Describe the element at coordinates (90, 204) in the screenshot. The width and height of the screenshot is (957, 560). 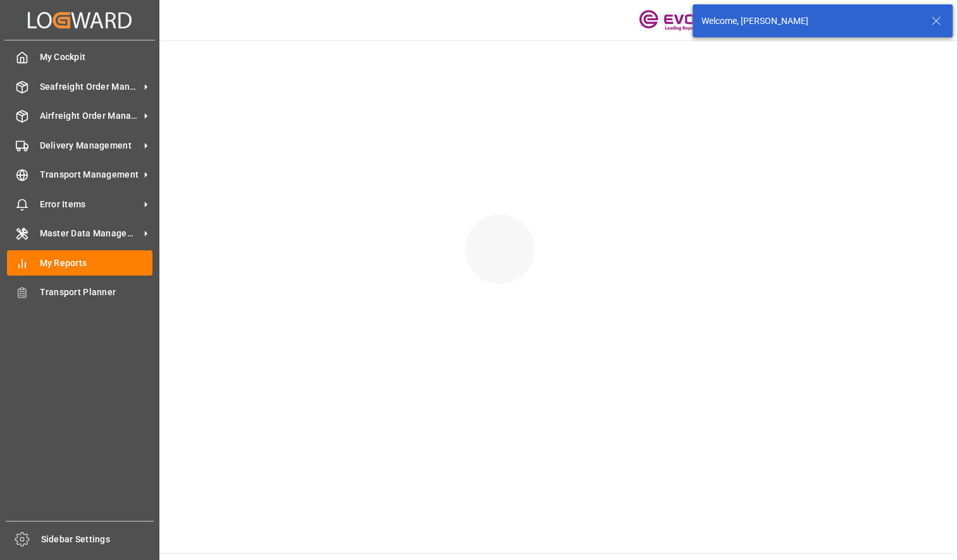
I see `span: Error Items` at that location.